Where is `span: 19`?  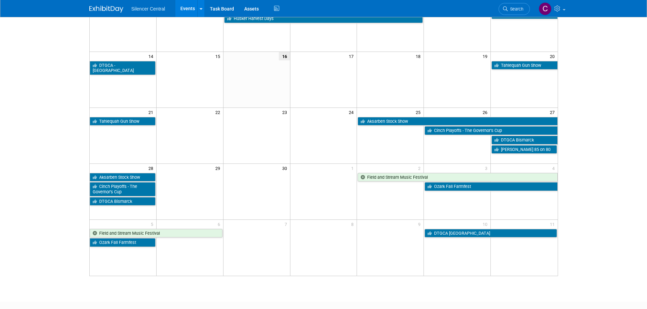 span: 19 is located at coordinates (486, 56).